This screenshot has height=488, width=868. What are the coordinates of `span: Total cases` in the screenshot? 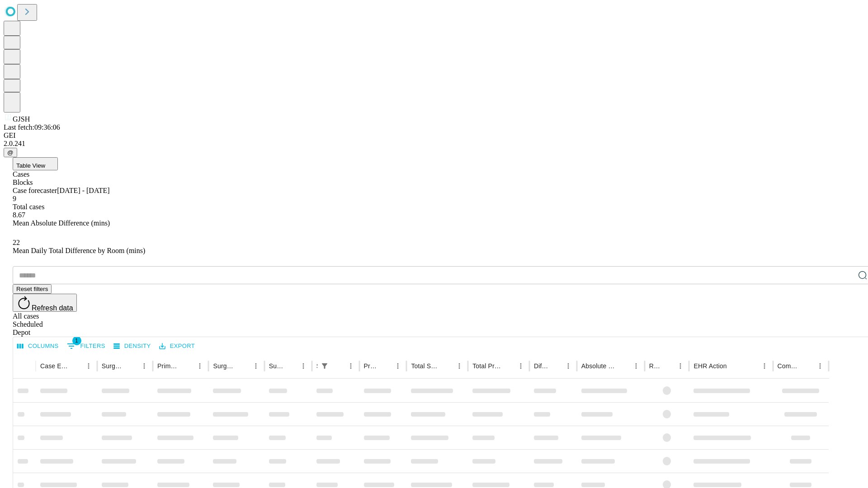 It's located at (29, 207).